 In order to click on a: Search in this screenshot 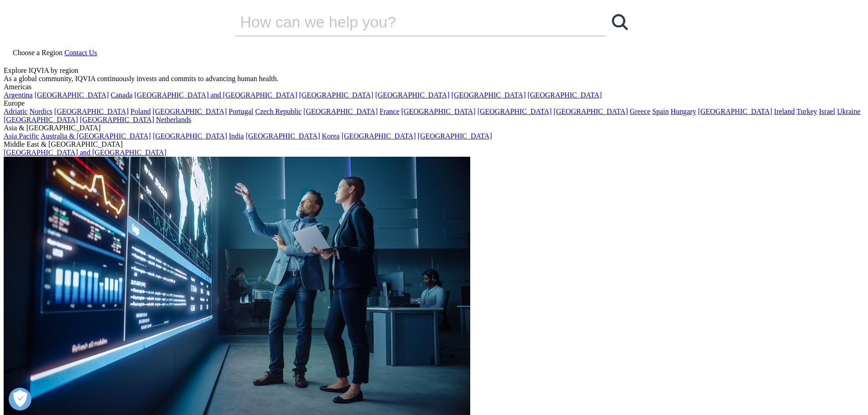, I will do `click(620, 22)`.